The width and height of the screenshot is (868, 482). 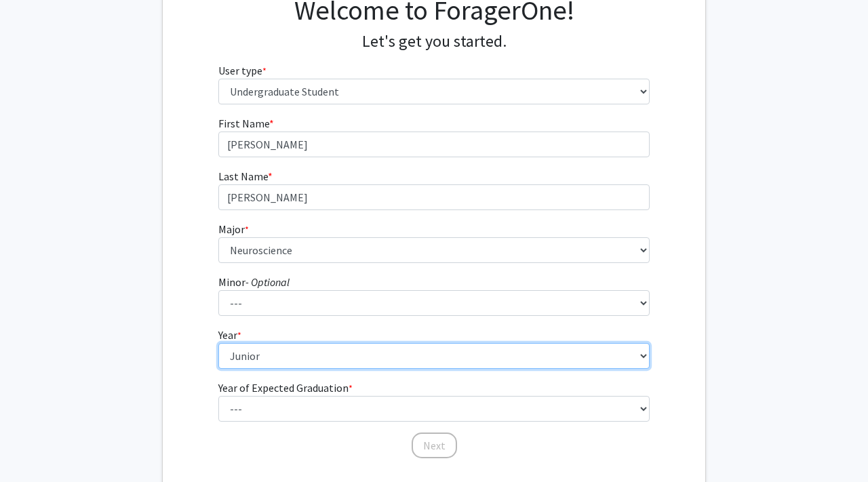 I want to click on label: Minor, so click(x=253, y=282).